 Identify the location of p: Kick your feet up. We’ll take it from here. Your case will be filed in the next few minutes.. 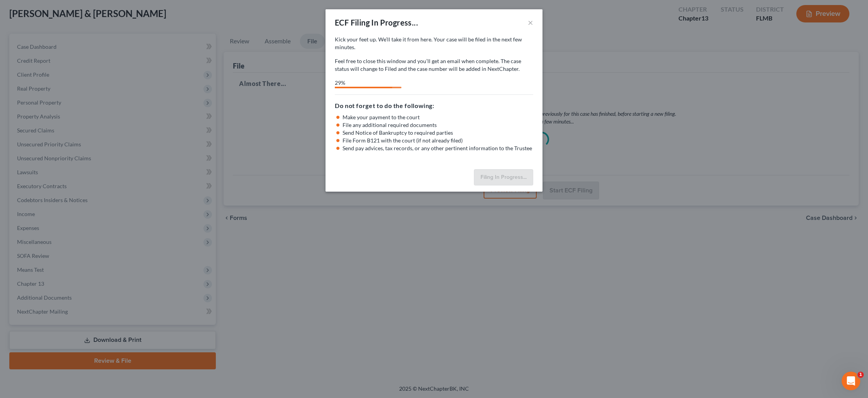
(434, 43).